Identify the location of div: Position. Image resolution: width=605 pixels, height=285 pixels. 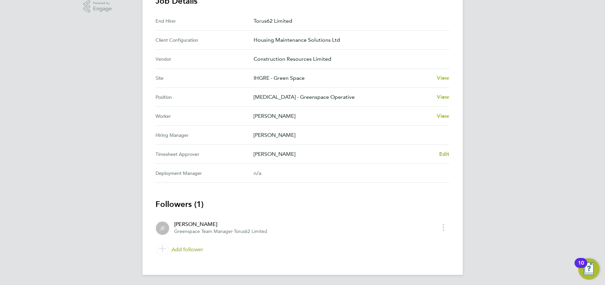
(205, 97).